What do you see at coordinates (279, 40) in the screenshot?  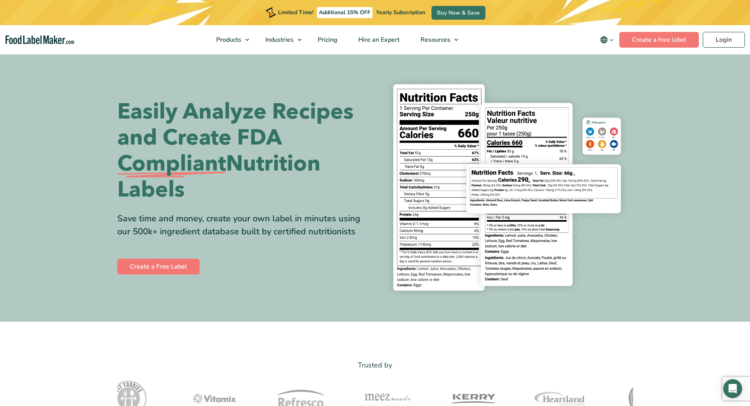 I see `span: Industries` at bounding box center [279, 40].